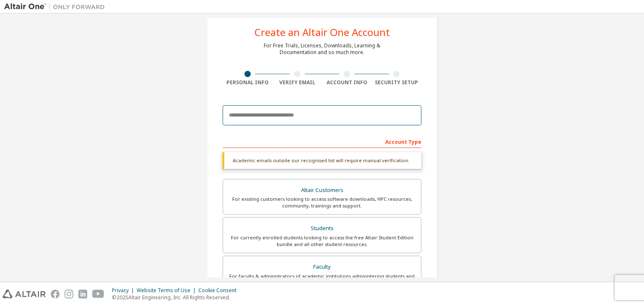  Describe the element at coordinates (322, 190) in the screenshot. I see `div: Altair Customers` at that location.